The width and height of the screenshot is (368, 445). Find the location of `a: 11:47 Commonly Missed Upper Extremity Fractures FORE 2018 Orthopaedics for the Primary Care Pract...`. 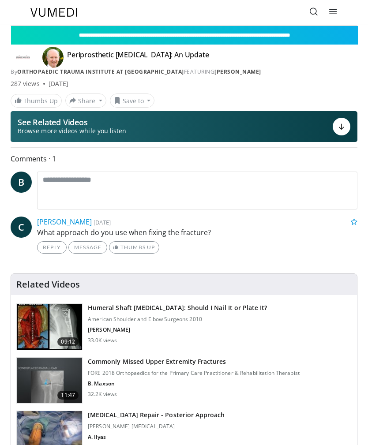

a: 11:47 Commonly Missed Upper Extremity Fractures FORE 2018 Orthopaedics for the Primary Care Pract... is located at coordinates (184, 381).